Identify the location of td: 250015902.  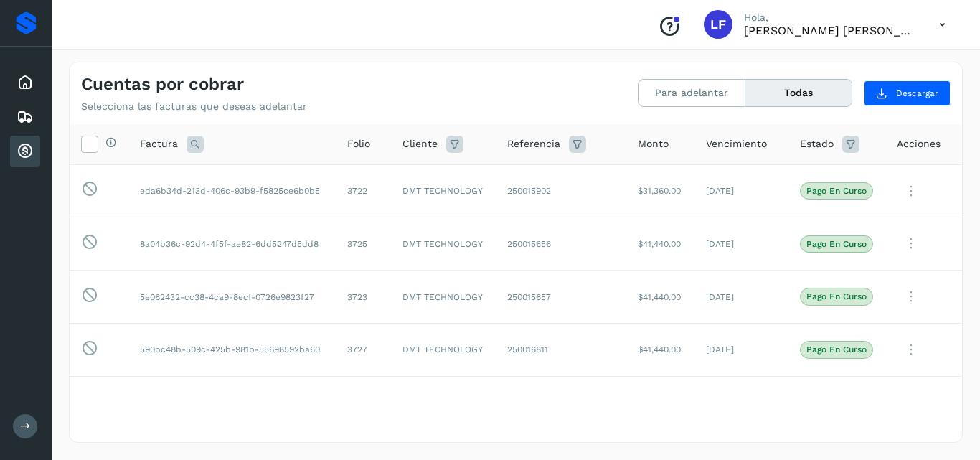
(560, 191).